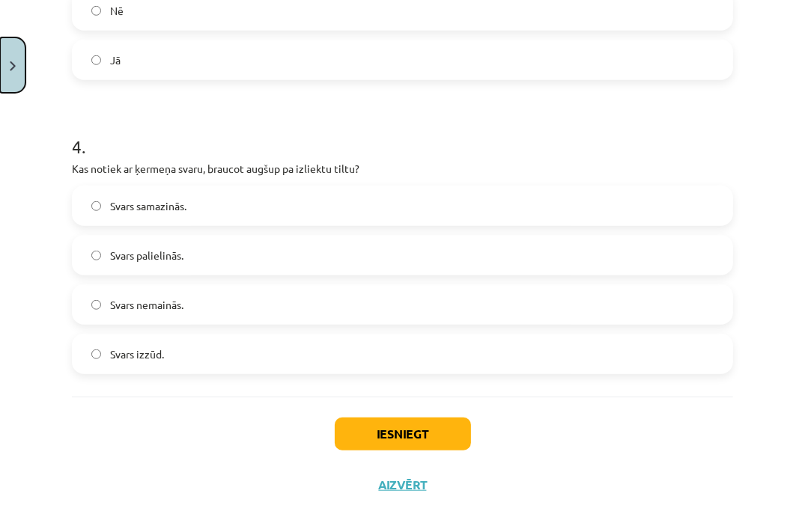 This screenshot has width=805, height=532. Describe the element at coordinates (96, 60) in the screenshot. I see `input: Jā` at that location.